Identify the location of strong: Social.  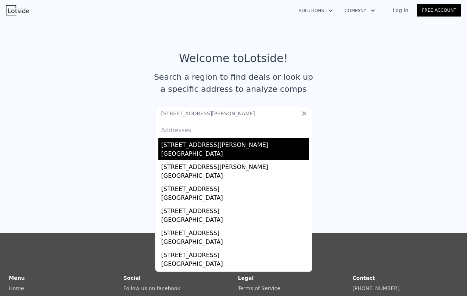
(132, 278).